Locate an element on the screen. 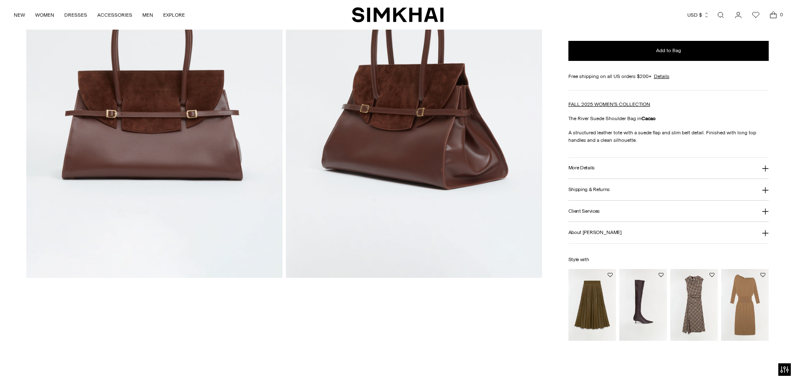 This screenshot has height=380, width=795. div: Free shipping on all US orders $200+ is located at coordinates (668, 76).